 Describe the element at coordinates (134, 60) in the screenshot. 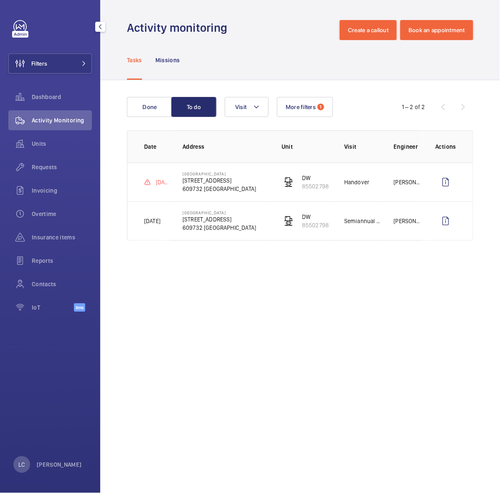

I see `p: Tasks` at that location.